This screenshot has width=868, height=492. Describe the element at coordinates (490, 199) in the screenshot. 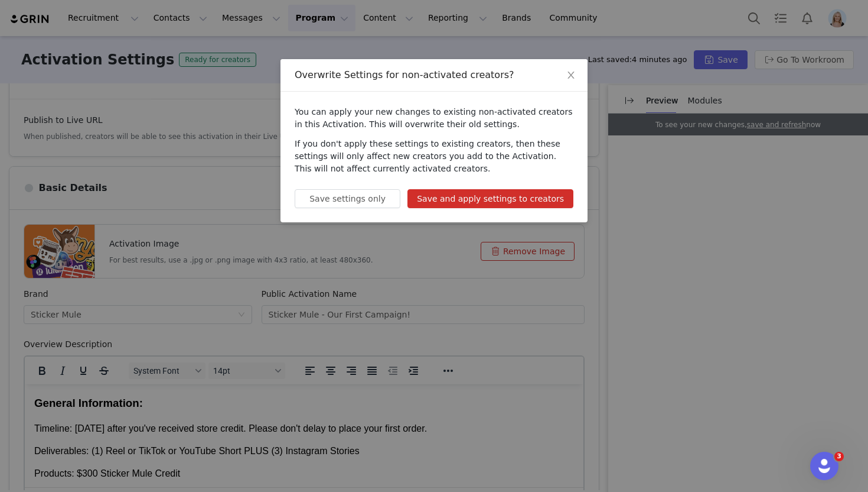

I see `button: Save and apply settings to creators` at that location.